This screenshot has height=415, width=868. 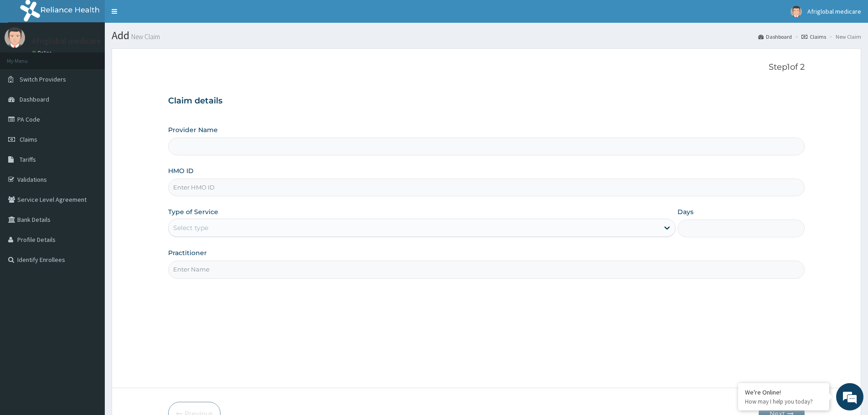 I want to click on small: New Claim, so click(x=145, y=36).